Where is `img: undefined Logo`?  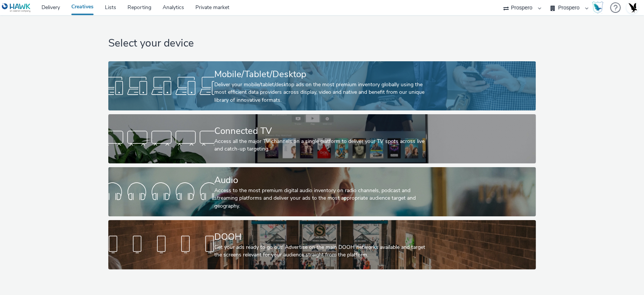 img: undefined Logo is located at coordinates (16, 7).